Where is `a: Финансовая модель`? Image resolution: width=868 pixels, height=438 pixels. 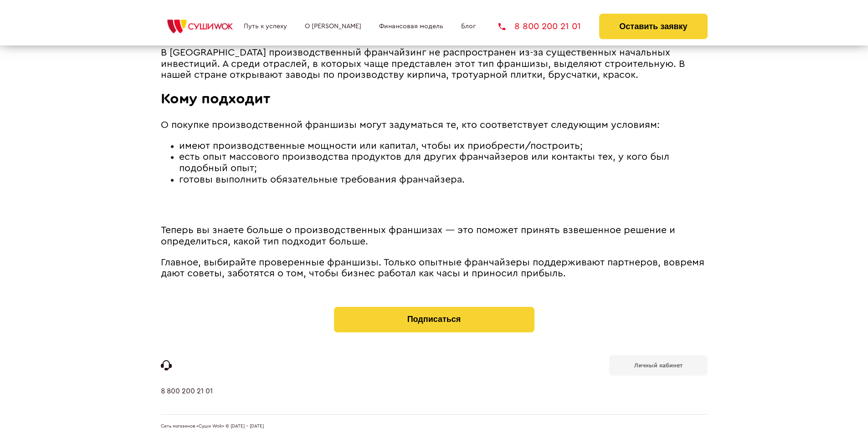 a: Финансовая модель is located at coordinates (411, 26).